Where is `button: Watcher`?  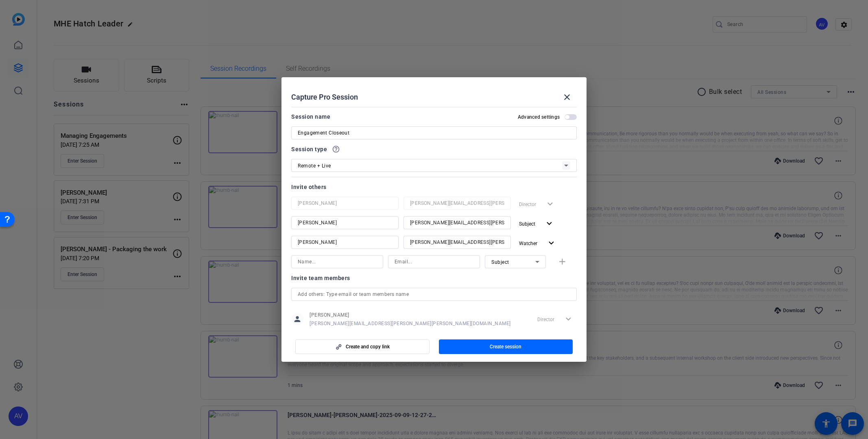 button: Watcher is located at coordinates (537, 243).